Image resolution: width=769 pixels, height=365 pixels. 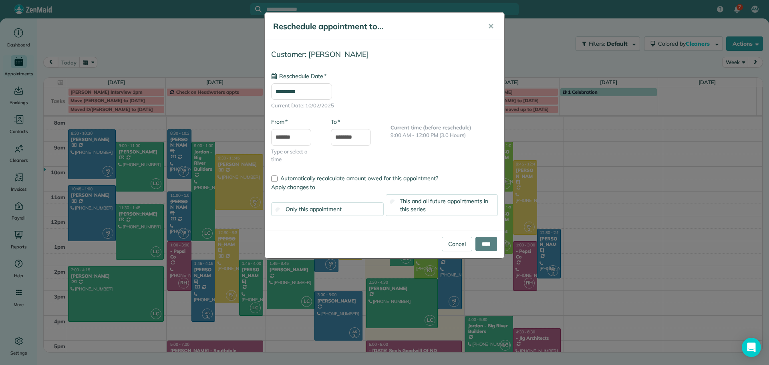 What do you see at coordinates (335, 122) in the screenshot?
I see `label: To` at bounding box center [335, 122].